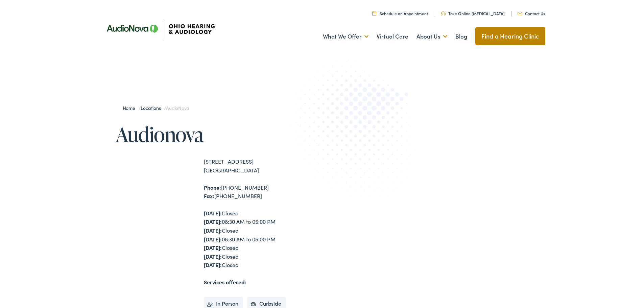  What do you see at coordinates (393, 37) in the screenshot?
I see `a: Virtual Care` at bounding box center [393, 37].